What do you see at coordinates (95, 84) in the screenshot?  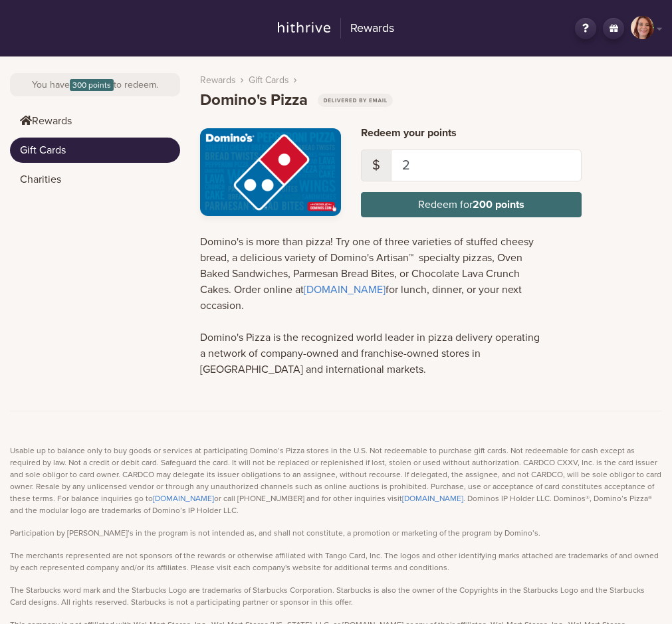 I see `div: You have to redeem.` at bounding box center [95, 84].